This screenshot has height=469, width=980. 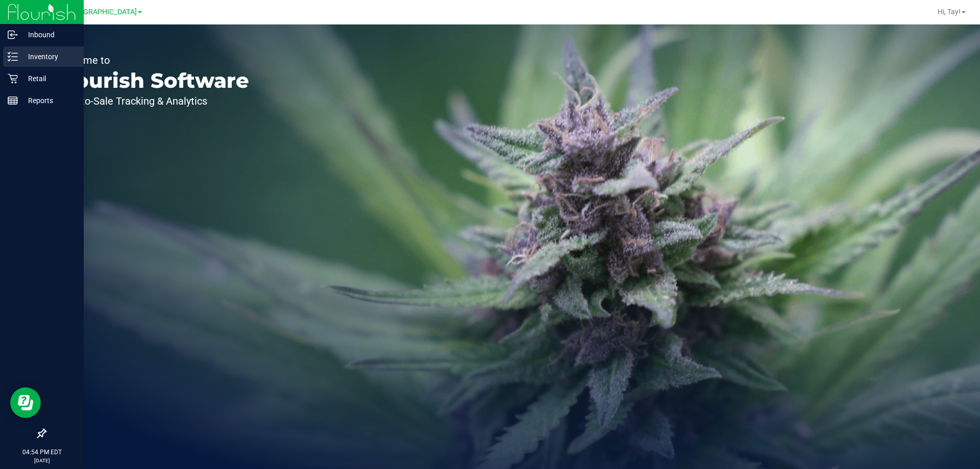 What do you see at coordinates (13, 56) in the screenshot?
I see `inline-svg: Inventory` at bounding box center [13, 56].